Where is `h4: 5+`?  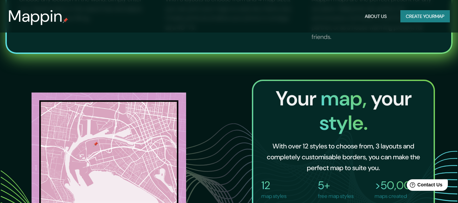
h4: 5+ is located at coordinates (336, 185).